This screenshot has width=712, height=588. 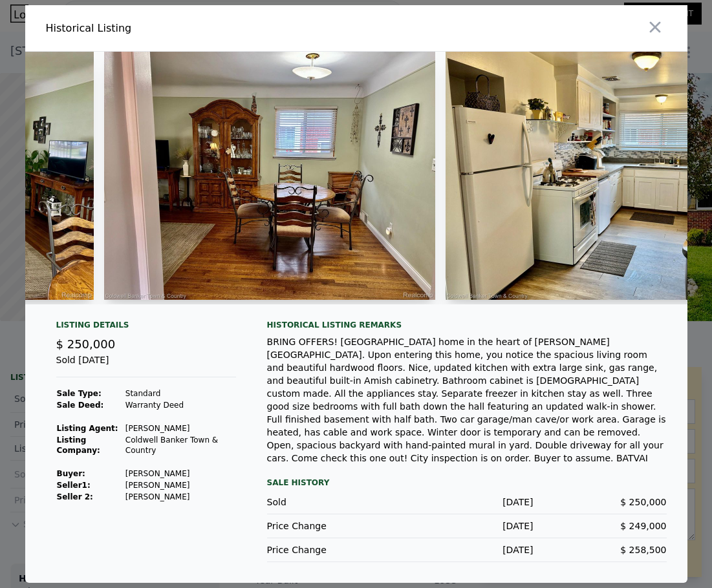 What do you see at coordinates (643, 550) in the screenshot?
I see `span: $ 258,500` at bounding box center [643, 550].